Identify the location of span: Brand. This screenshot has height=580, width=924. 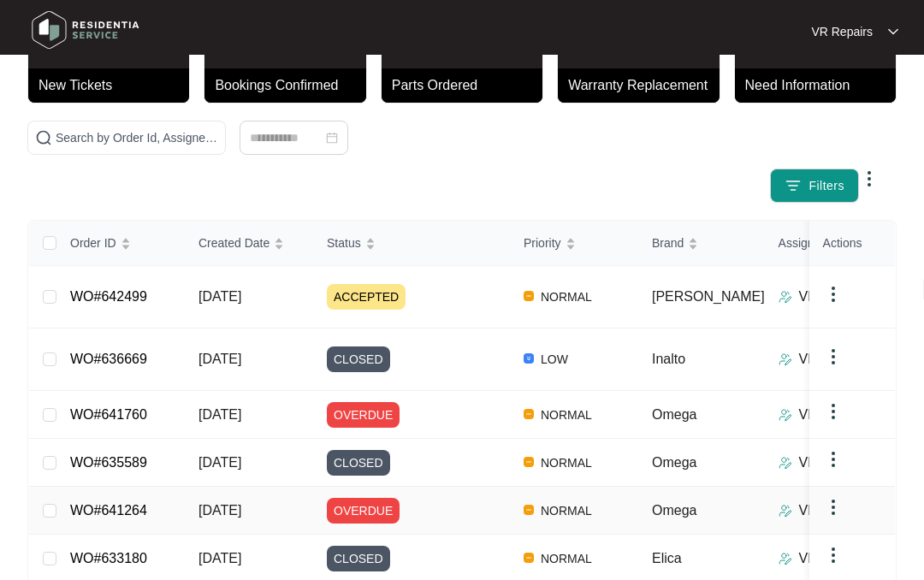
(668, 243).